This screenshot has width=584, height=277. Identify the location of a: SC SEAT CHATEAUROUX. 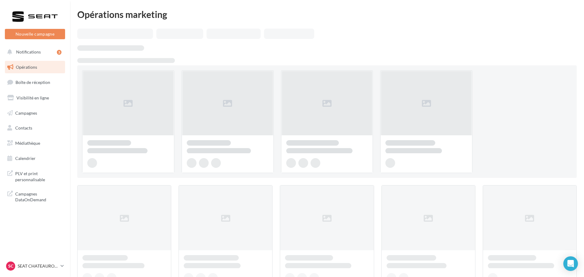
(35, 266).